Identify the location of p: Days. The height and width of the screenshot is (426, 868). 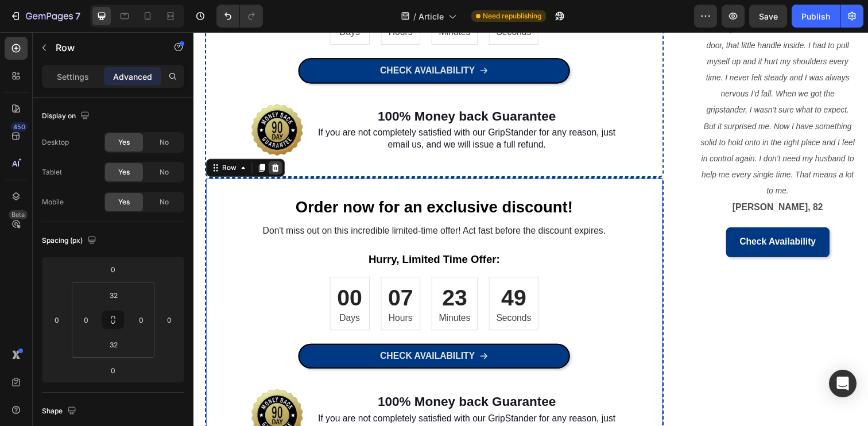
(159, 291).